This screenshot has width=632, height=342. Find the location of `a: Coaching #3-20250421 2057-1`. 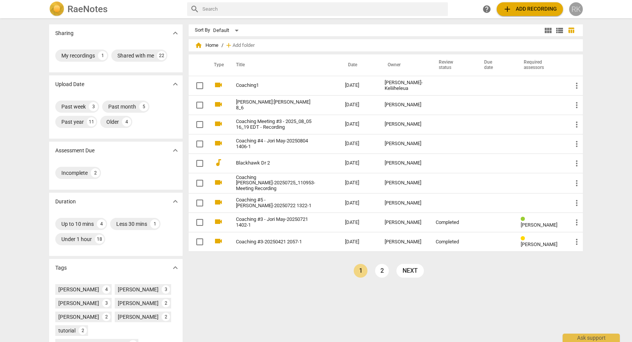

a: Coaching #3-20250421 2057-1 is located at coordinates (277, 242).